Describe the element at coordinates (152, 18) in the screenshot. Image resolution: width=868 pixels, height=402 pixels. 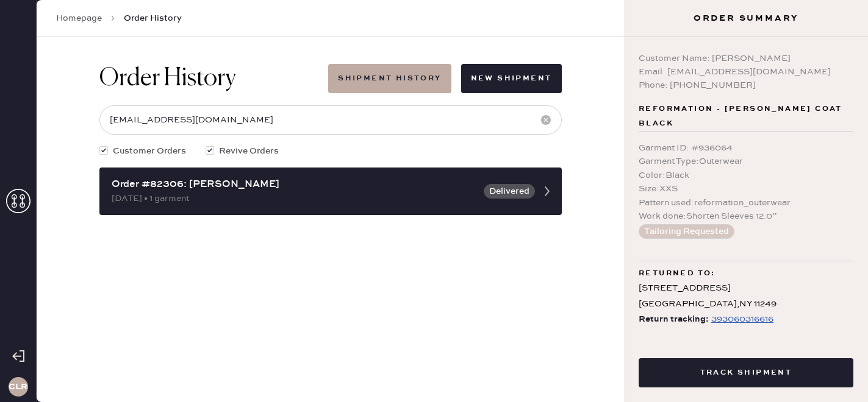
I see `span: Order History` at that location.